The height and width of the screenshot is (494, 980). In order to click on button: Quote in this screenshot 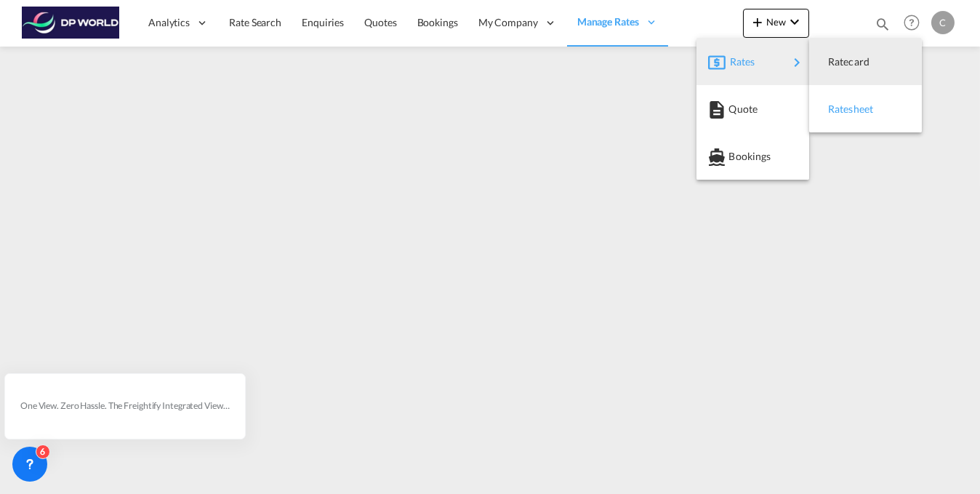, I will do `click(752, 108)`.